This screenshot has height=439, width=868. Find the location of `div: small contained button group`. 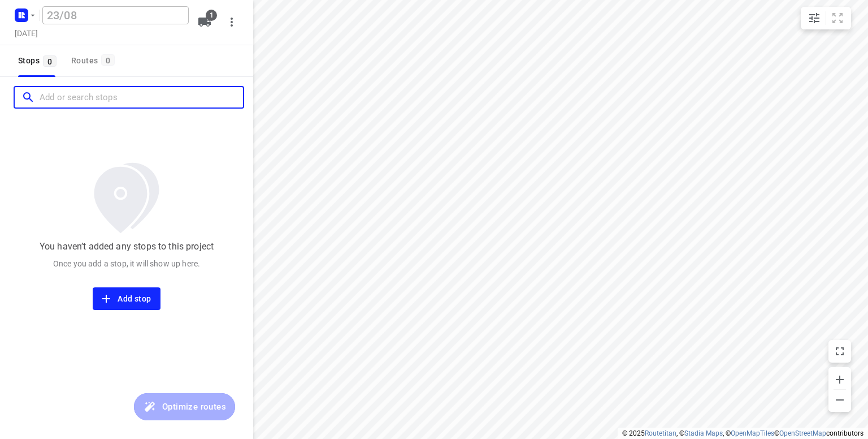

div: small contained button group is located at coordinates (826, 18).